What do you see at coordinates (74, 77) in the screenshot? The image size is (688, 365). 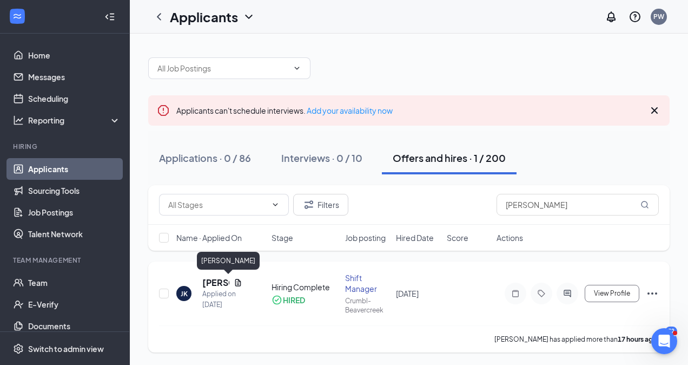 I see `a: Messages` at bounding box center [74, 77].